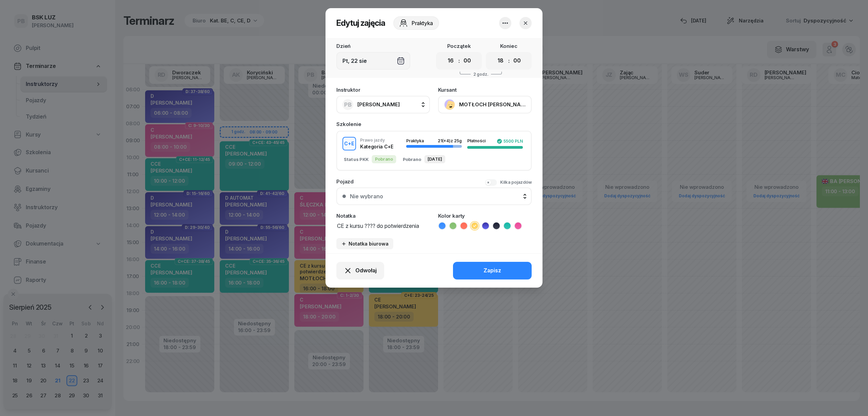 Image resolution: width=868 pixels, height=416 pixels. I want to click on button: Zapisz, so click(493, 270).